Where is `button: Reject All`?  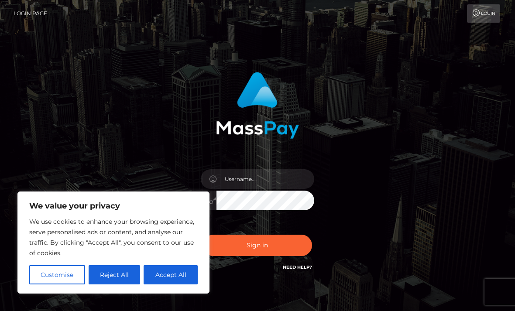
button: Reject All is located at coordinates (114, 275).